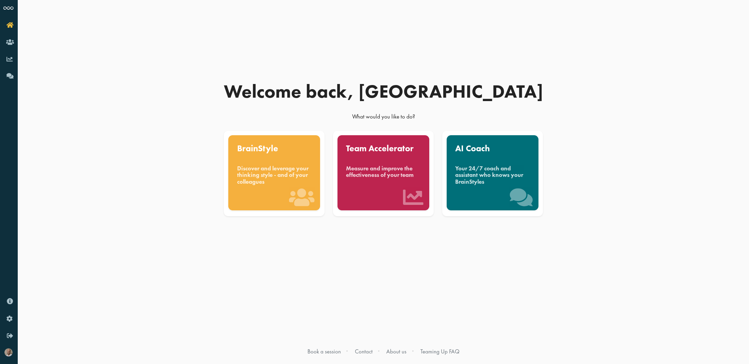 The image size is (749, 364). I want to click on a: Contact, so click(364, 351).